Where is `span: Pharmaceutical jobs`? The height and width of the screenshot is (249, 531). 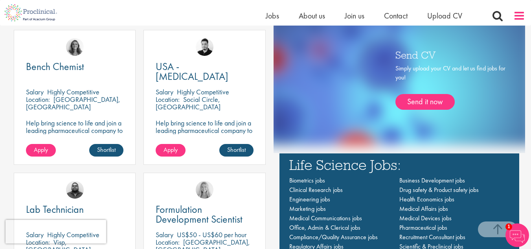 span: Pharmaceutical jobs is located at coordinates (423, 227).